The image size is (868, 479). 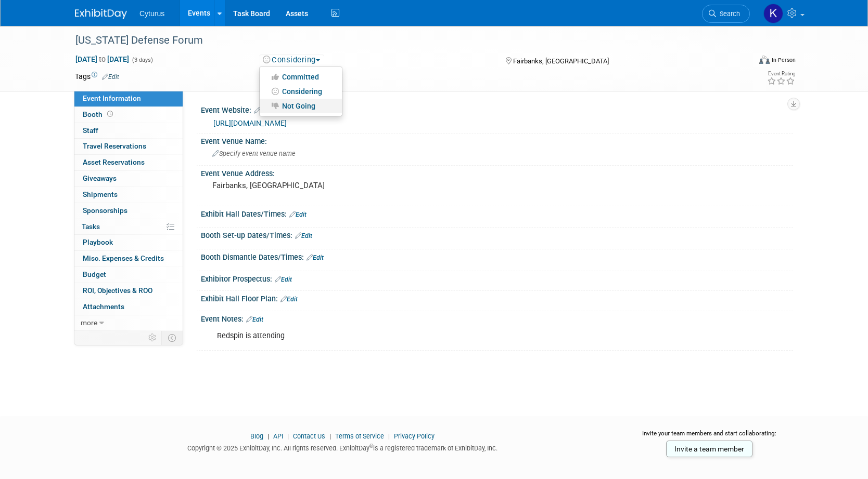 I want to click on a: Attachments, so click(x=129, y=307).